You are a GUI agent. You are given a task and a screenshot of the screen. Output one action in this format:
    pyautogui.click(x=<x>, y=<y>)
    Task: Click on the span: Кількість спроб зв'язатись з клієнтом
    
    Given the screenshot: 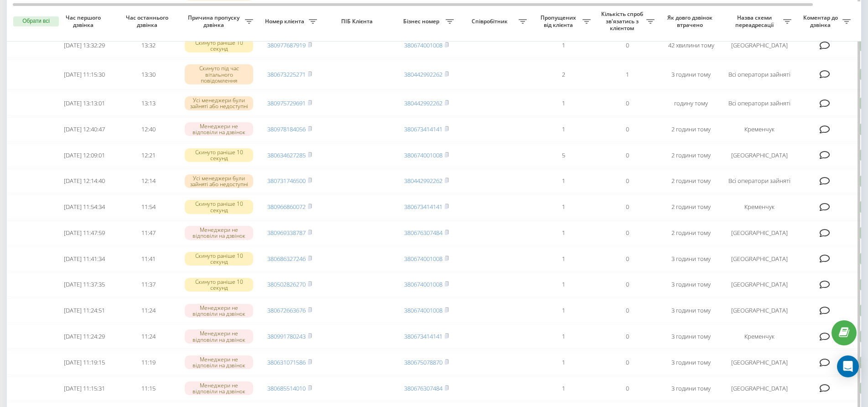 What is the action you would take?
    pyautogui.click(x=623, y=21)
    